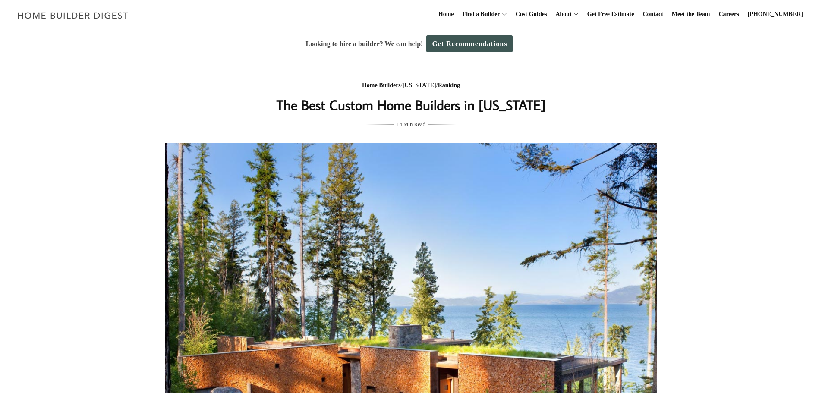 The height and width of the screenshot is (393, 822). I want to click on a: Cost Guides, so click(531, 14).